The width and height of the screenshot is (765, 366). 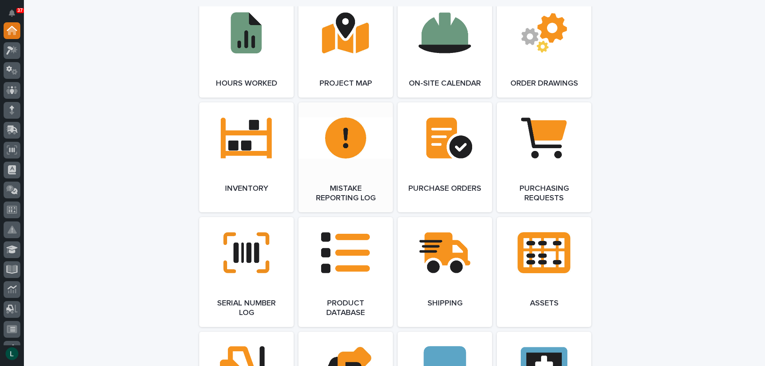 What do you see at coordinates (246, 157) in the screenshot?
I see `a: Inventory` at bounding box center [246, 157].